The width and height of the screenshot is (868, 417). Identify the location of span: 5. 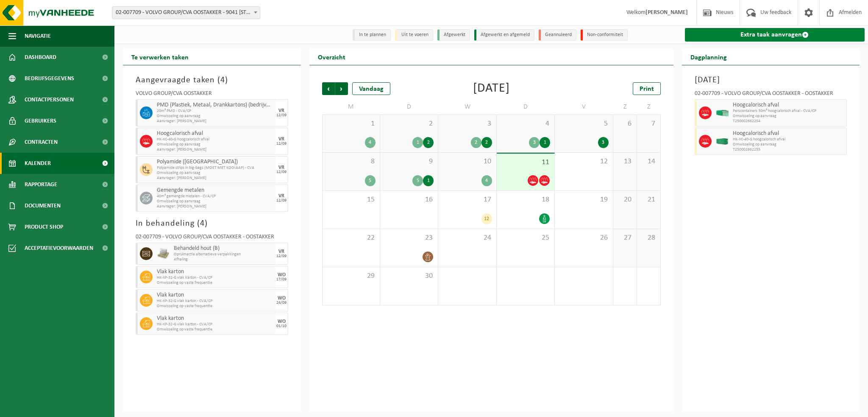
(583, 124).